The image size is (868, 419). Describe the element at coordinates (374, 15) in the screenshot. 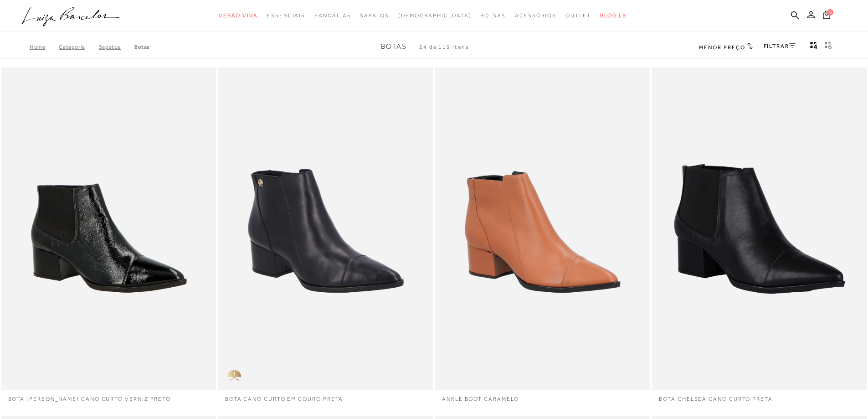

I see `span: Sapatos` at that location.